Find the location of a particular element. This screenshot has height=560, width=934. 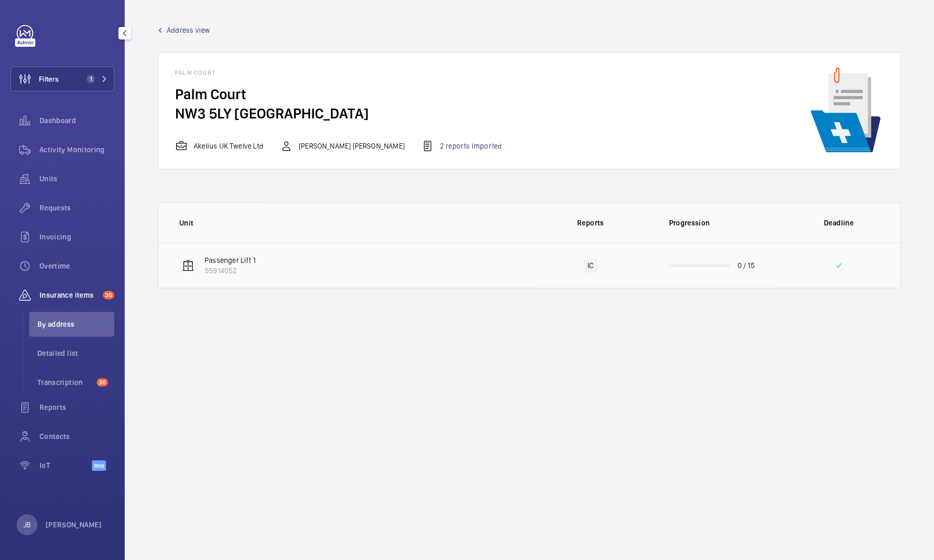

p: Progression is located at coordinates (723, 223).